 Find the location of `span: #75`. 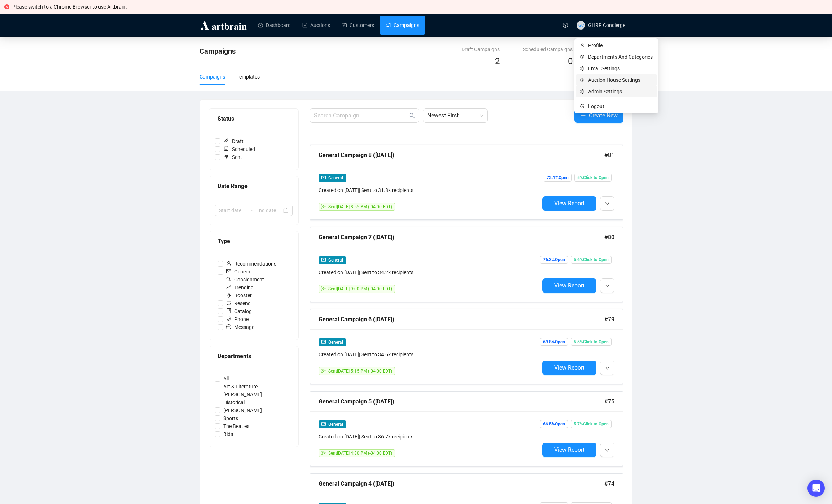

span: #75 is located at coordinates (609, 401).